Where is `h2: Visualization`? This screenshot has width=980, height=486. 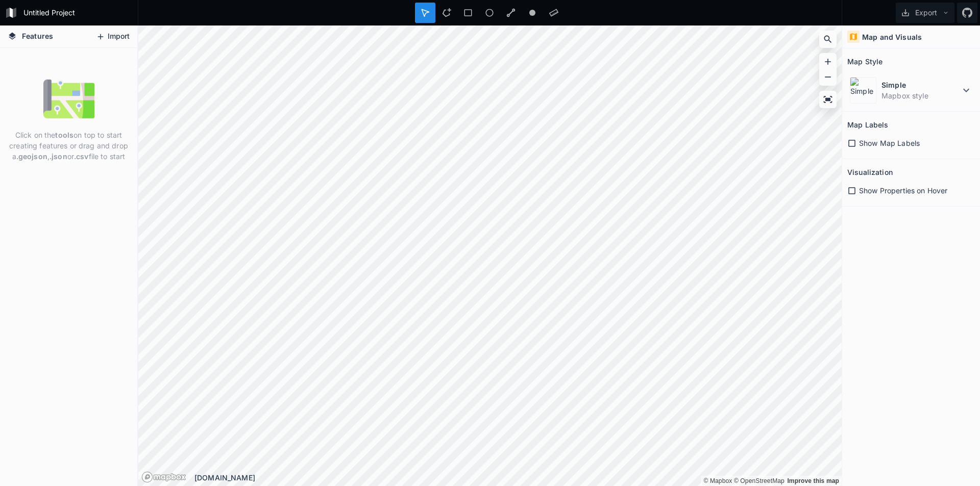
h2: Visualization is located at coordinates (870, 172).